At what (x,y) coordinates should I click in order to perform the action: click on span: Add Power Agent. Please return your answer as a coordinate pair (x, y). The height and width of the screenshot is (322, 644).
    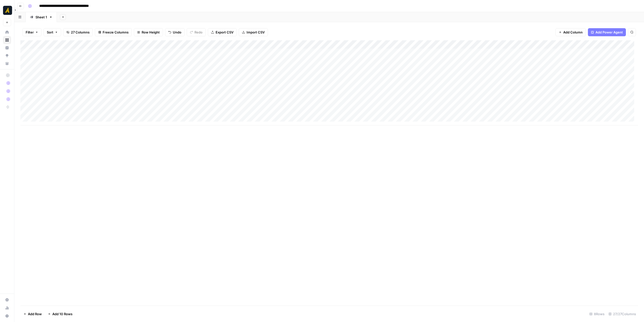
    Looking at the image, I should click on (609, 32).